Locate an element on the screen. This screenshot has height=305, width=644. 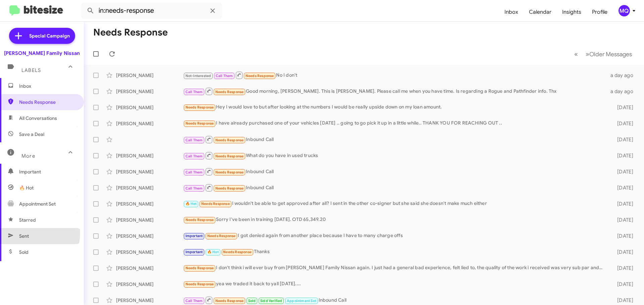
span: More is located at coordinates (28, 156).